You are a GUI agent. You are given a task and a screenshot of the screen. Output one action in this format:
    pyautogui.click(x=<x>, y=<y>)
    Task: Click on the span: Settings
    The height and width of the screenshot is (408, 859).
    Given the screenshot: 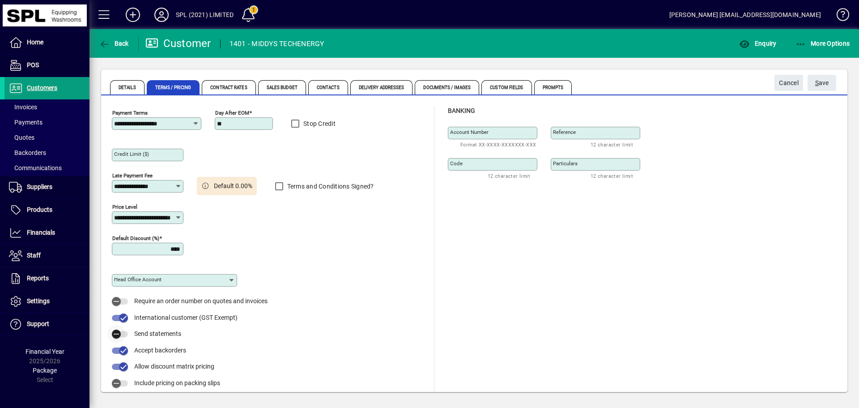 What is the action you would take?
    pyautogui.click(x=38, y=301)
    